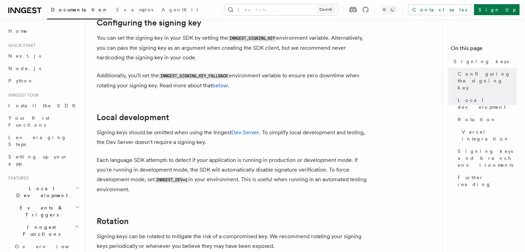 The image size is (525, 252). Describe the element at coordinates (43, 56) in the screenshot. I see `a: Next.js` at that location.